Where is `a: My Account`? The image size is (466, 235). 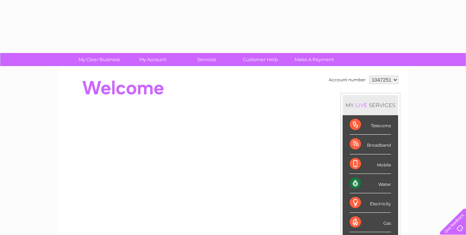
a: My Account is located at coordinates (153, 59).